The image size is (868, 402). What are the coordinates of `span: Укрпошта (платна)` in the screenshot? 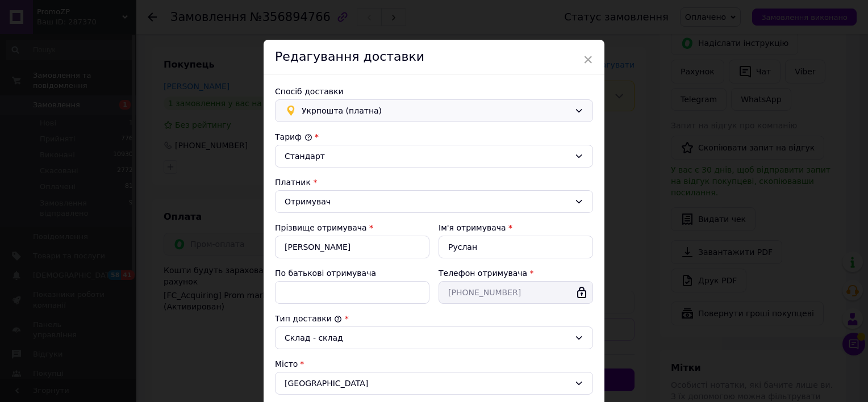 It's located at (436, 111).